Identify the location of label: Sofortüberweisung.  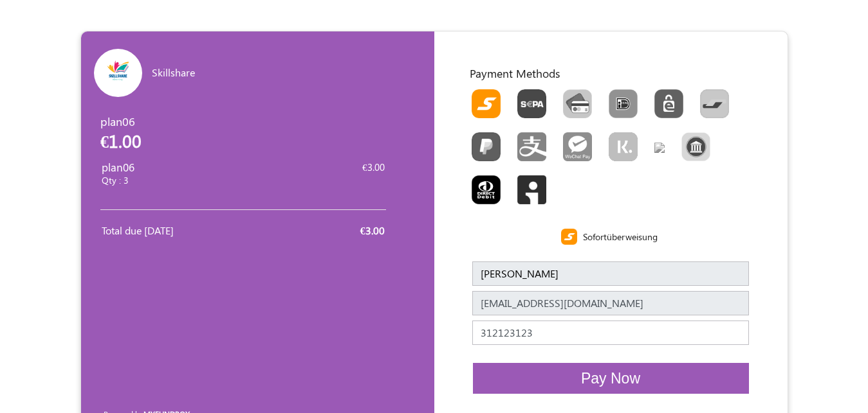
(620, 237).